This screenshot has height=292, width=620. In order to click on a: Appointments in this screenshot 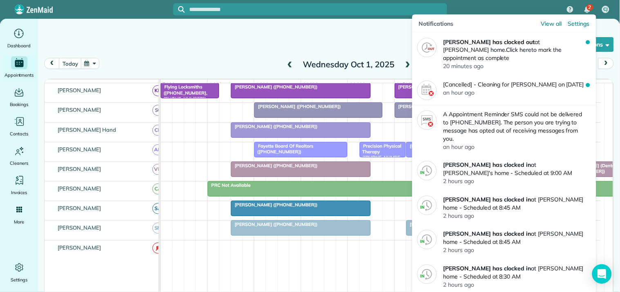, I will do `click(19, 68)`.